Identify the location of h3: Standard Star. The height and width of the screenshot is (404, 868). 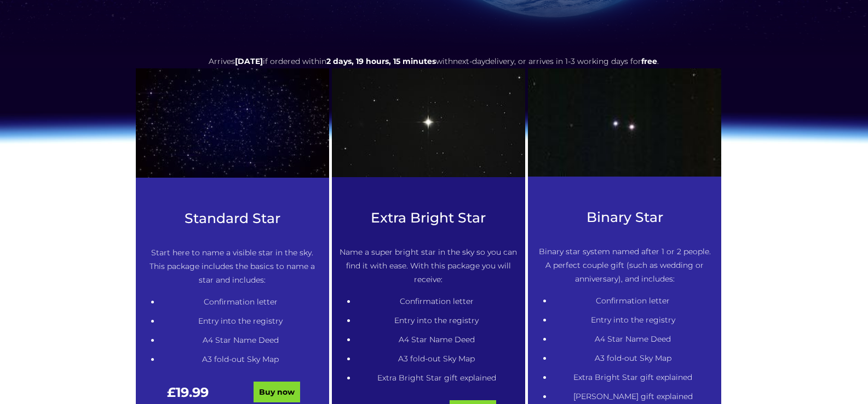
(232, 218).